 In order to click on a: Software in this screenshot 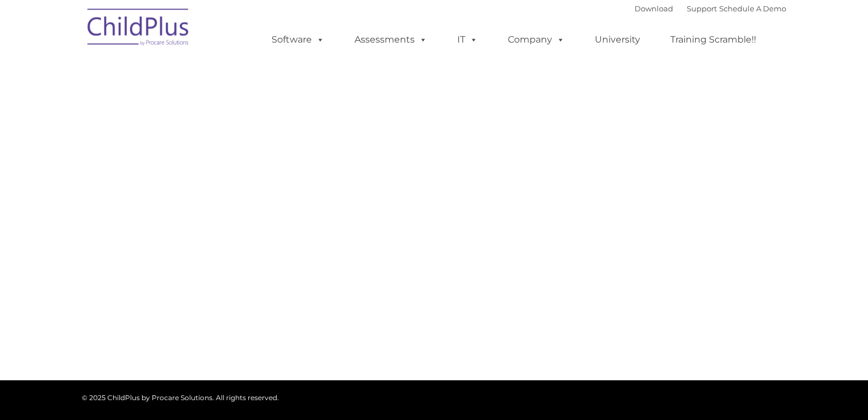, I will do `click(298, 40)`.